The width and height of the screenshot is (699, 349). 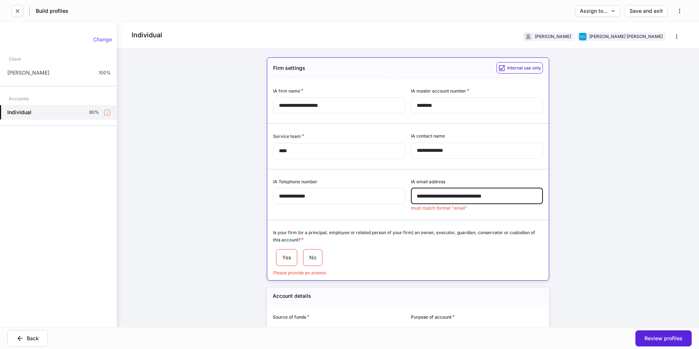 What do you see at coordinates (292, 296) in the screenshot?
I see `h5: Account details` at bounding box center [292, 296].